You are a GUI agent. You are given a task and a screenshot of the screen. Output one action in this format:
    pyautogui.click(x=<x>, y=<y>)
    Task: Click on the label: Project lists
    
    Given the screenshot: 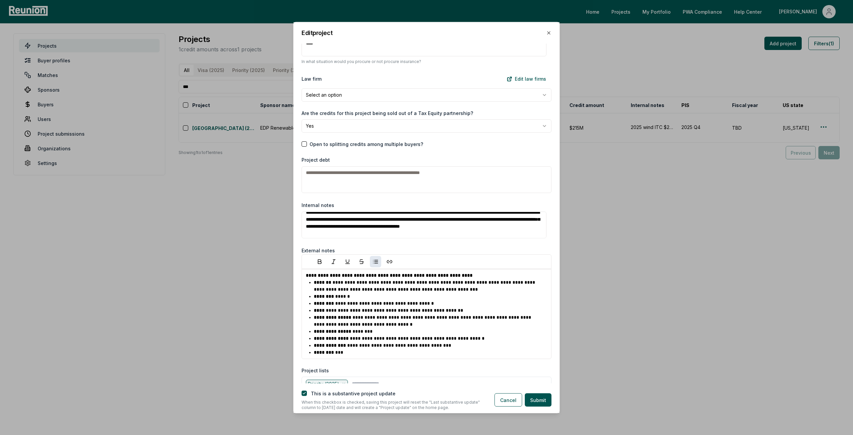 What is the action you would take?
    pyautogui.click(x=315, y=370)
    